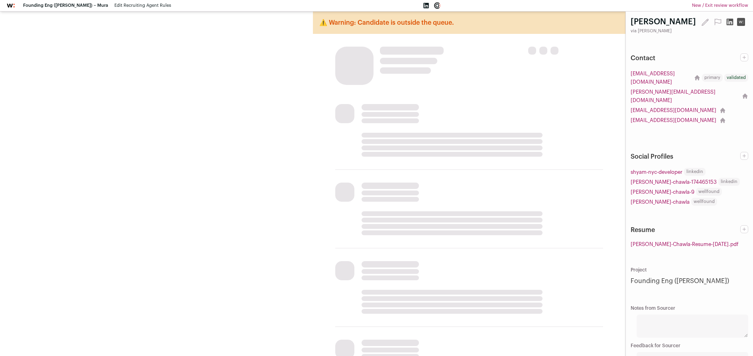  I want to click on div: ⚠️ Warning: Candidate is outside the queue., so click(469, 23).